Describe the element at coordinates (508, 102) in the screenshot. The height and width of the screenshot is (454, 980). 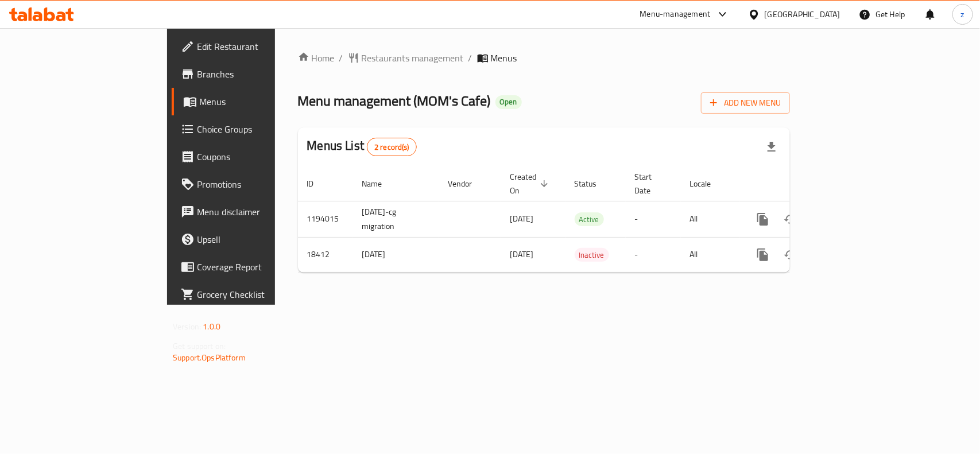
I see `span: Open` at that location.